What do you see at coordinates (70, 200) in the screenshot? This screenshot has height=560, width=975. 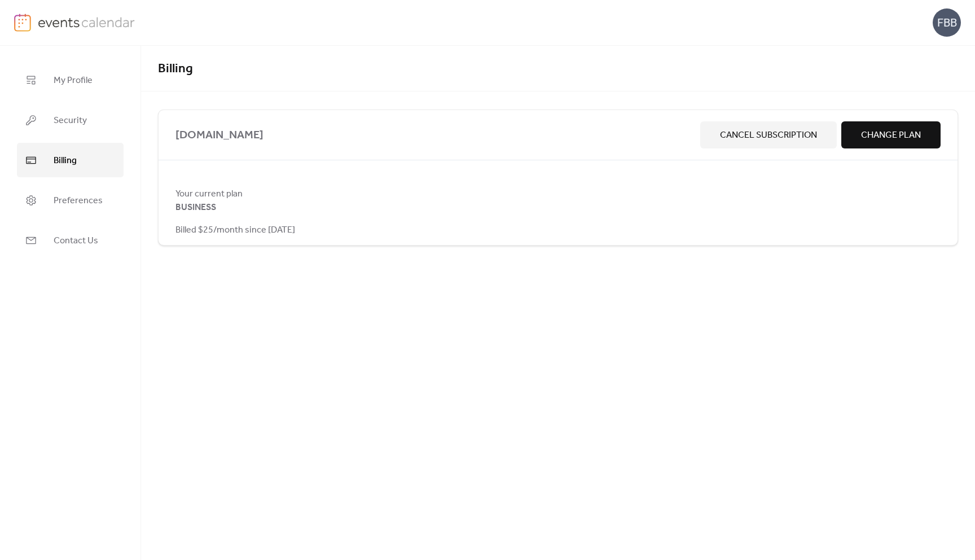 I see `a: Preferences` at bounding box center [70, 200].